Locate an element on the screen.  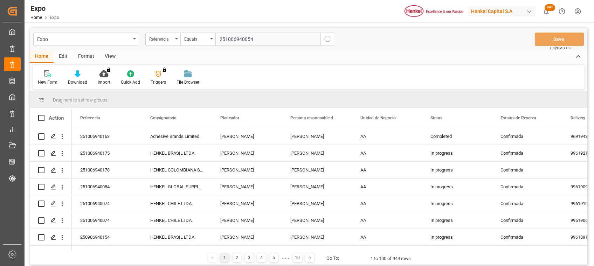
div: 251006940163 is located at coordinates (107, 136).